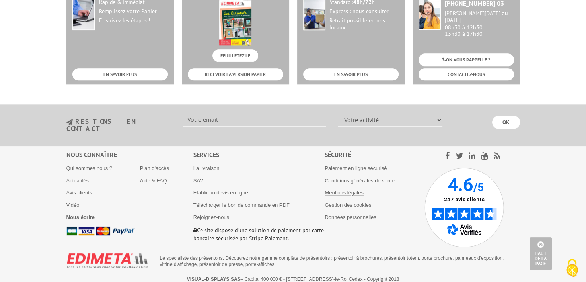 This screenshot has width=586, height=282. I want to click on a: Vidéo, so click(73, 205).